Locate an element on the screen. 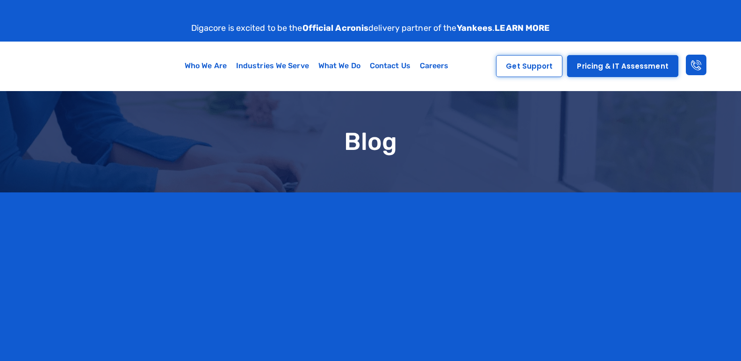  a: Get Support is located at coordinates (529, 66).